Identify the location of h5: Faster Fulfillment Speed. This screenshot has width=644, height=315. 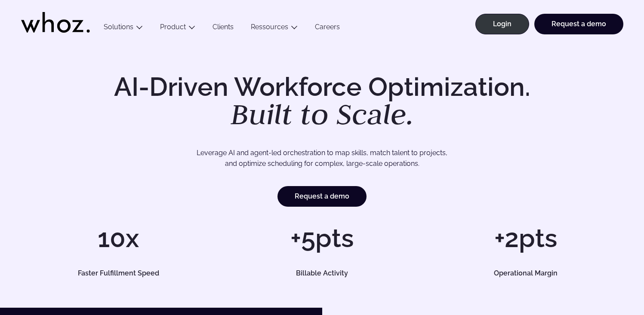
(119, 273).